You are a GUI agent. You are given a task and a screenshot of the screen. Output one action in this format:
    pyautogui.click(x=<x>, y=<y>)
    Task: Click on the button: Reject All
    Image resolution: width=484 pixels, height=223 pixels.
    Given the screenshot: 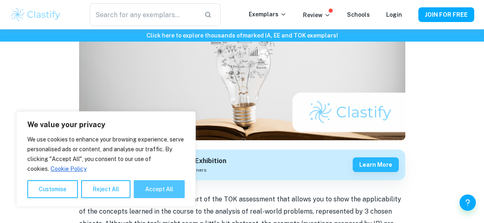 What is the action you would take?
    pyautogui.click(x=106, y=189)
    